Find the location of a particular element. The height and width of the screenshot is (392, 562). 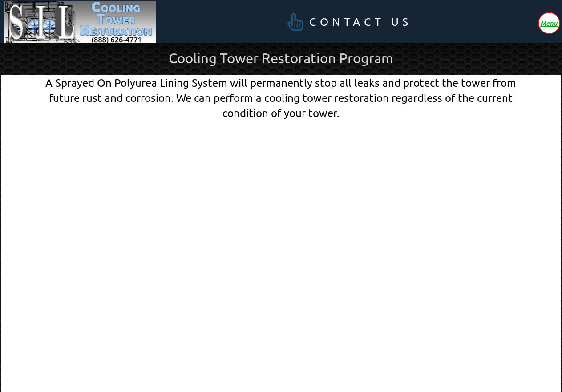

div: Toggle Off Canvas Content is located at coordinates (549, 23).